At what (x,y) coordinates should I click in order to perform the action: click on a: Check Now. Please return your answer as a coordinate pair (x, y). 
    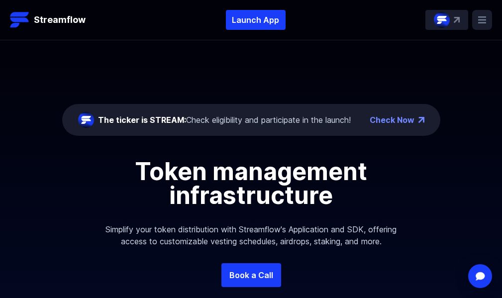
    Looking at the image, I should click on (392, 120).